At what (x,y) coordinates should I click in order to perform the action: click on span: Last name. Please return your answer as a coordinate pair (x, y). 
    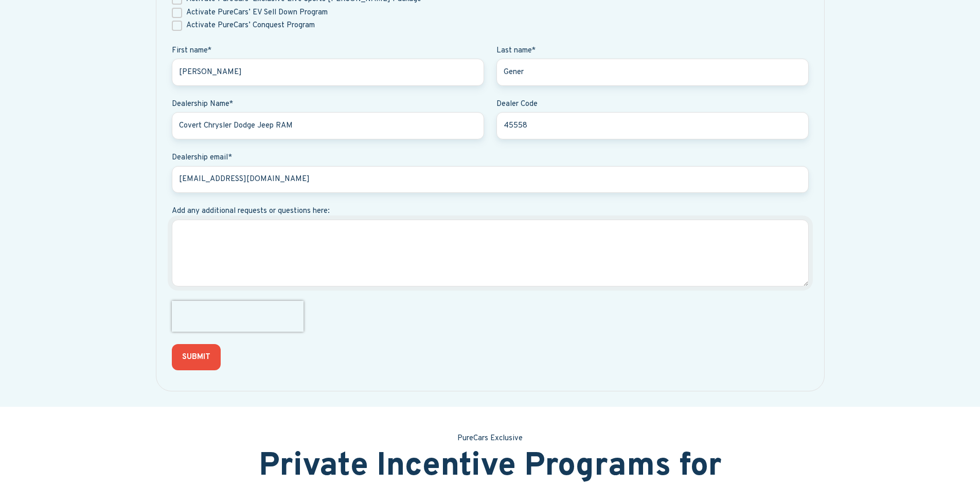
    Looking at the image, I should click on (514, 50).